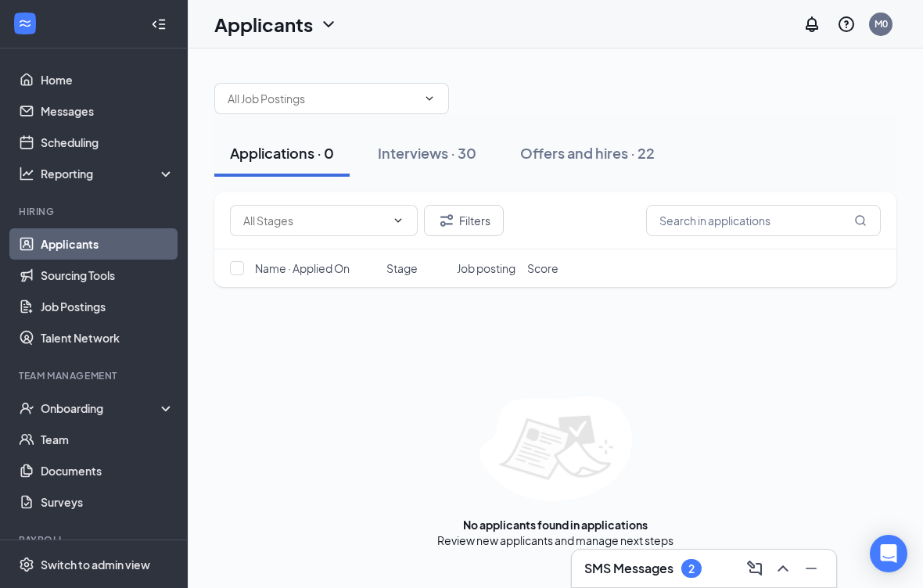 The width and height of the screenshot is (923, 588). Describe the element at coordinates (629, 568) in the screenshot. I see `h3: SMS Messages` at that location.